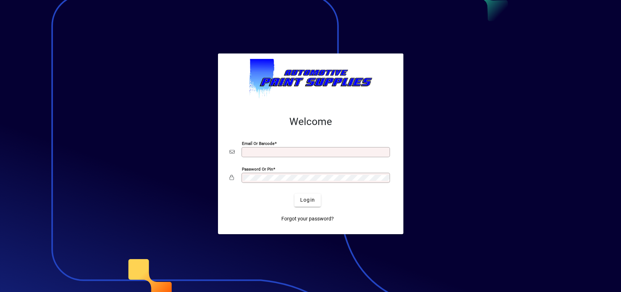 The image size is (621, 292). Describe the element at coordinates (307, 219) in the screenshot. I see `a: Forgot your password?` at that location.